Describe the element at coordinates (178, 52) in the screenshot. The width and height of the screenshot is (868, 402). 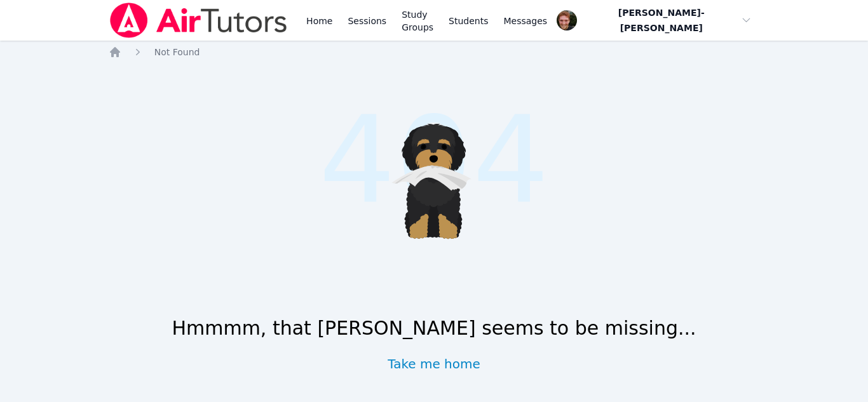
I see `a: Not Found` at that location.